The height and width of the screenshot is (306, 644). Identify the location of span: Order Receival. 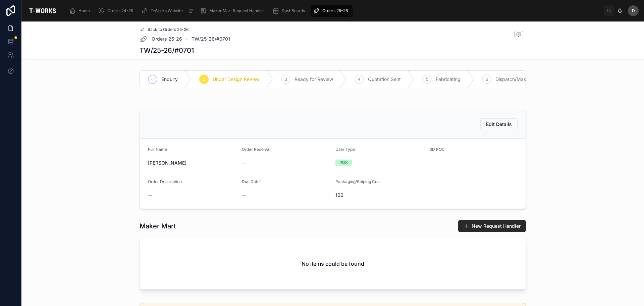
(256, 149).